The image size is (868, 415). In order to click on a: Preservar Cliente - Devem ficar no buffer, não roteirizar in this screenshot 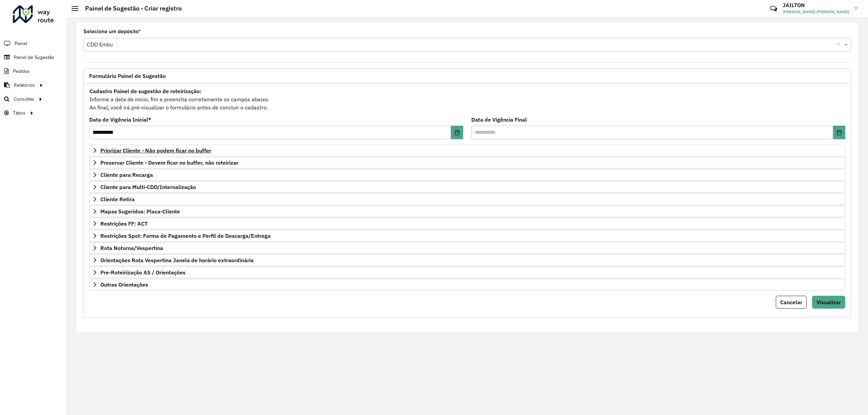, I will do `click(467, 163)`.